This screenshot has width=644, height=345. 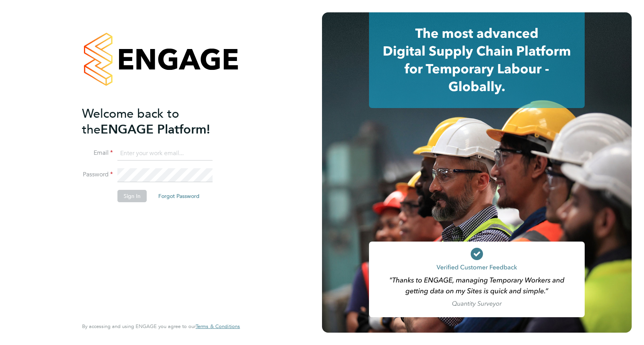 What do you see at coordinates (157, 121) in the screenshot?
I see `h2: ENGAGE Platform!` at bounding box center [157, 121].